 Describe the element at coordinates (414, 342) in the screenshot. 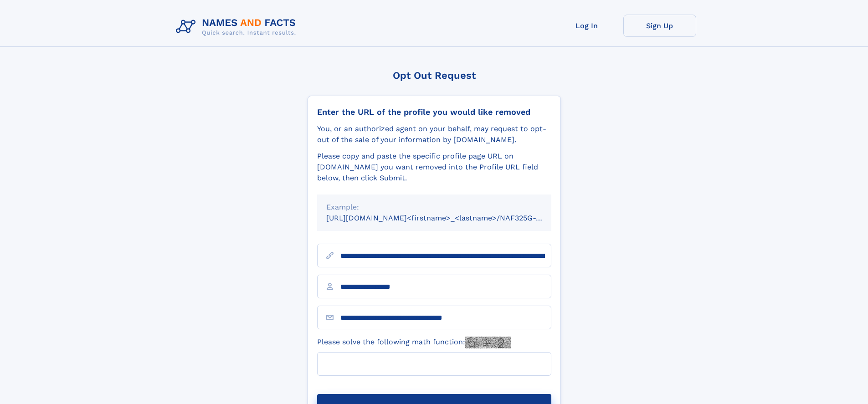

I see `label: Please solve the following math function:` at that location.